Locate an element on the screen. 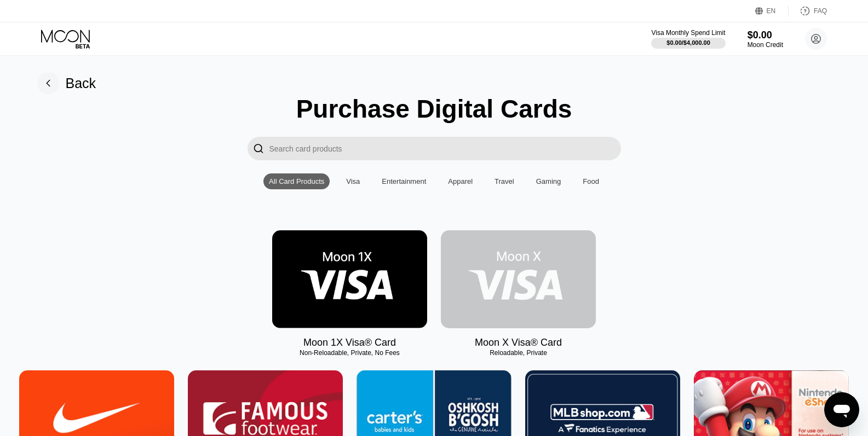  div: Purchase Digital Cards is located at coordinates (434, 109).